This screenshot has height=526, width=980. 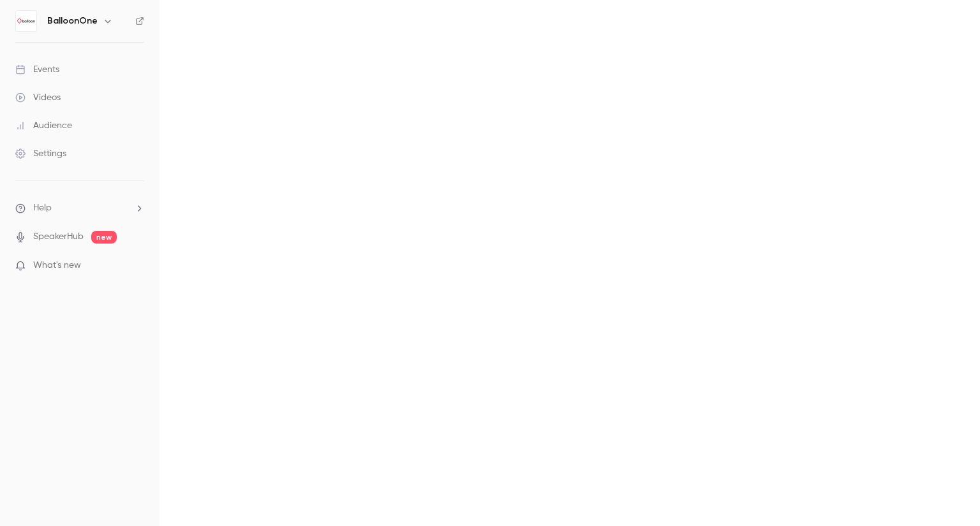 What do you see at coordinates (72, 21) in the screenshot?
I see `h6: BalloonOne` at bounding box center [72, 21].